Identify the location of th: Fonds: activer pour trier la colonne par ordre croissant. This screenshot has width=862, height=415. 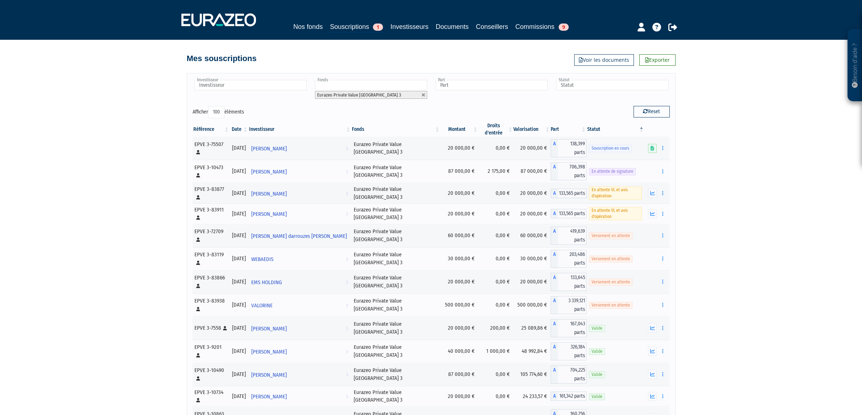
(396, 130).